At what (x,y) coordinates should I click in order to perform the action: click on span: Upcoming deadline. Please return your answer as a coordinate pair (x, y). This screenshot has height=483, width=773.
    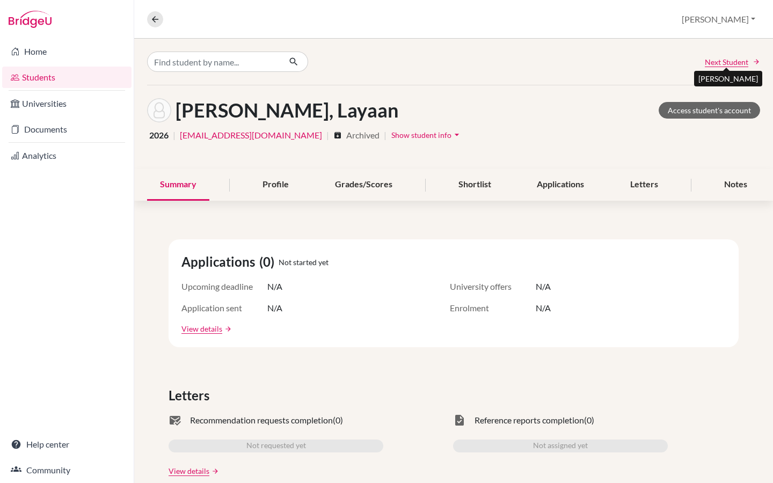
    Looking at the image, I should click on (224, 286).